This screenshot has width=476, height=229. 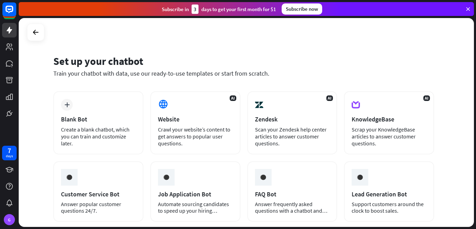 I want to click on div: 7, so click(x=9, y=150).